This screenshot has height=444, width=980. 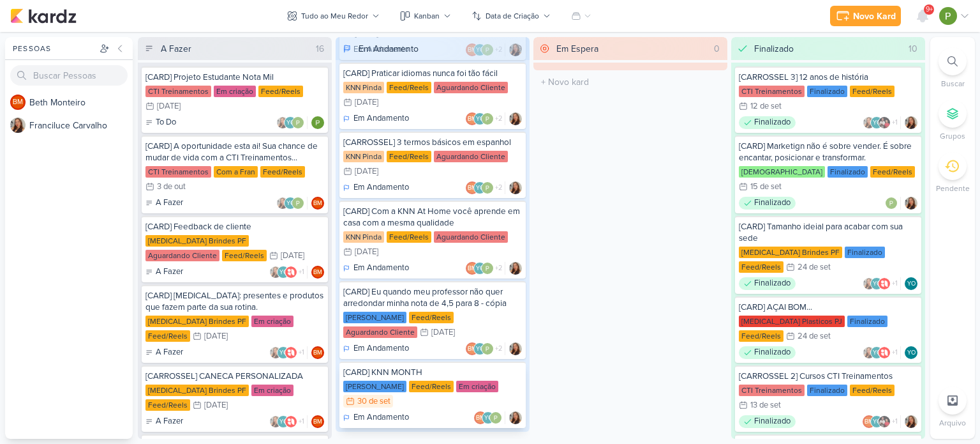 I want to click on div: 13 de set, so click(x=766, y=405).